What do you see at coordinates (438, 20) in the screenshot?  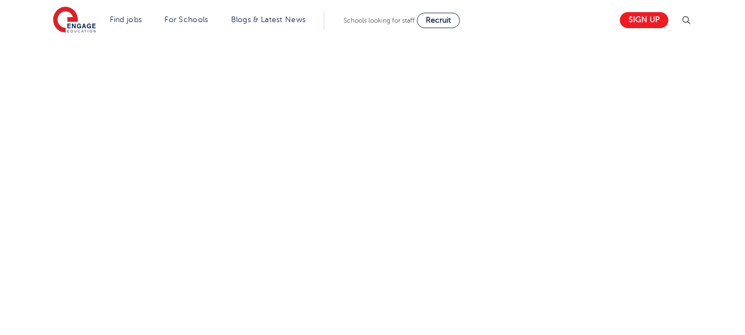 I see `span: Recruit` at bounding box center [438, 20].